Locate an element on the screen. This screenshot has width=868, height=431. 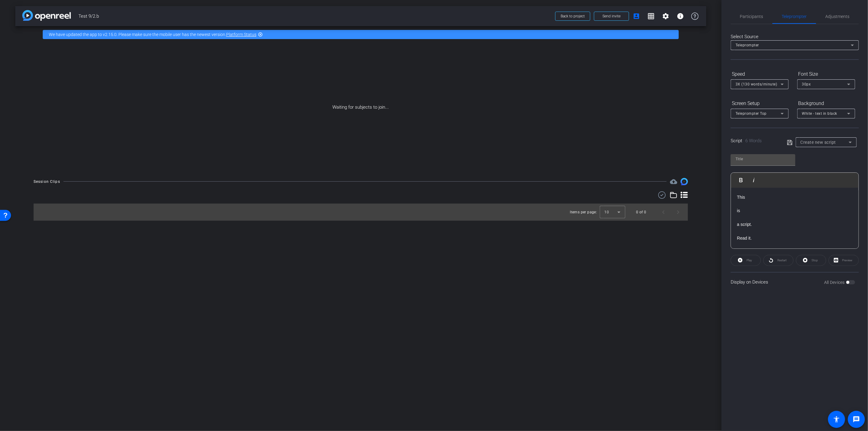
div: Select Source is located at coordinates (795, 36).